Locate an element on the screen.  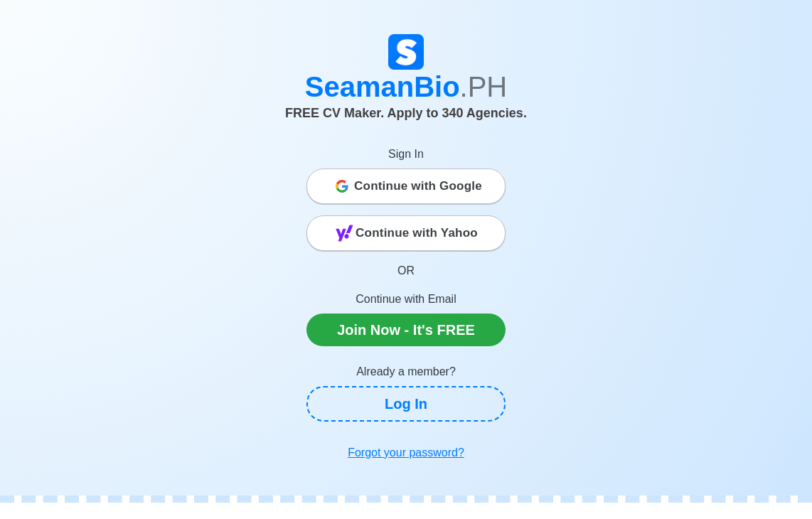
span: Continue with Yahoo is located at coordinates (416, 234).